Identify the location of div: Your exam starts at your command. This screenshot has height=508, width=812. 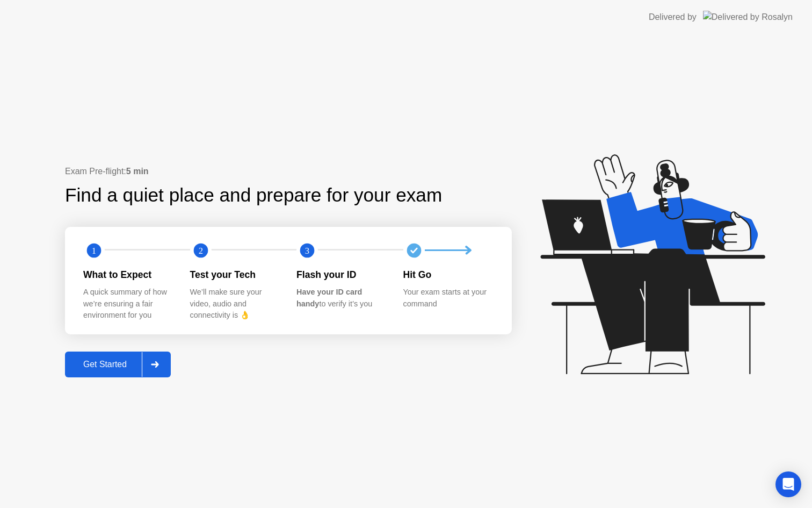
(448, 297).